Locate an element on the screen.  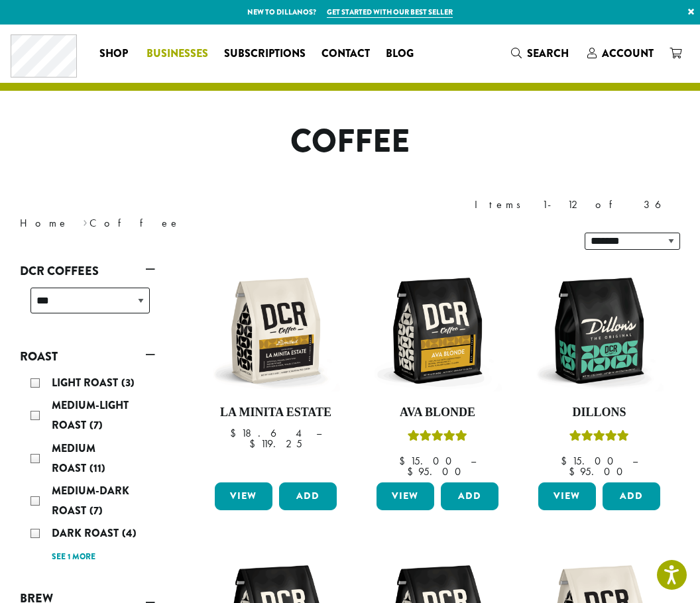
bdi: 119.25 is located at coordinates (276, 443).